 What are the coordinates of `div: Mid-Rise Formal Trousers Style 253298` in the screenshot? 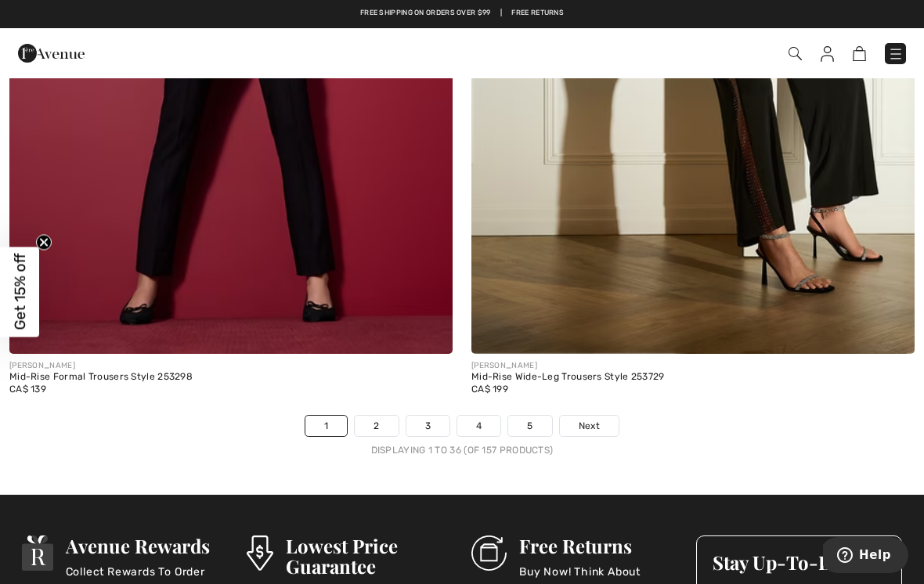 It's located at (231, 378).